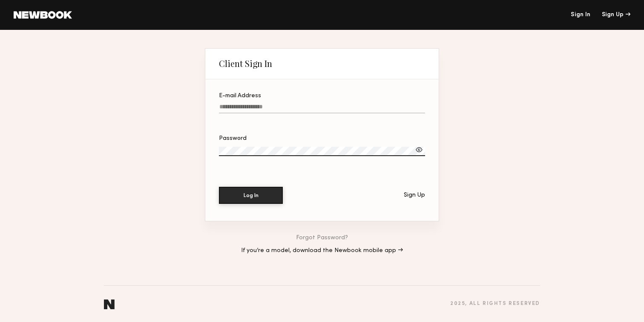  What do you see at coordinates (322, 251) in the screenshot?
I see `a: If you’re a model, download the Newbook mobile app →` at bounding box center [322, 251].